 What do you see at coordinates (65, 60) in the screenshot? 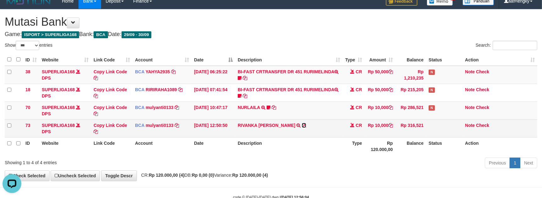
I see `th: Website: activate to sort column ascending` at bounding box center [65, 60].